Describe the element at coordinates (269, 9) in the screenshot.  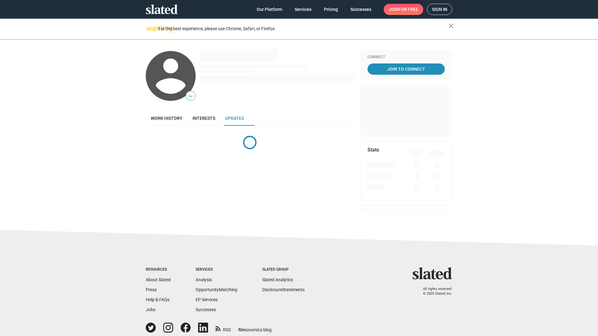
I see `span: Our Platform` at that location.